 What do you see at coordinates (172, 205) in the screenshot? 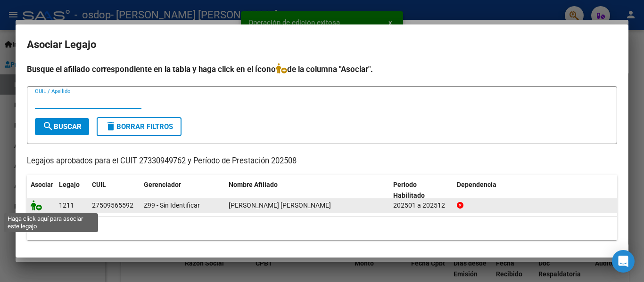
I see `span: Z99 - Sin Identificar` at bounding box center [172, 205].